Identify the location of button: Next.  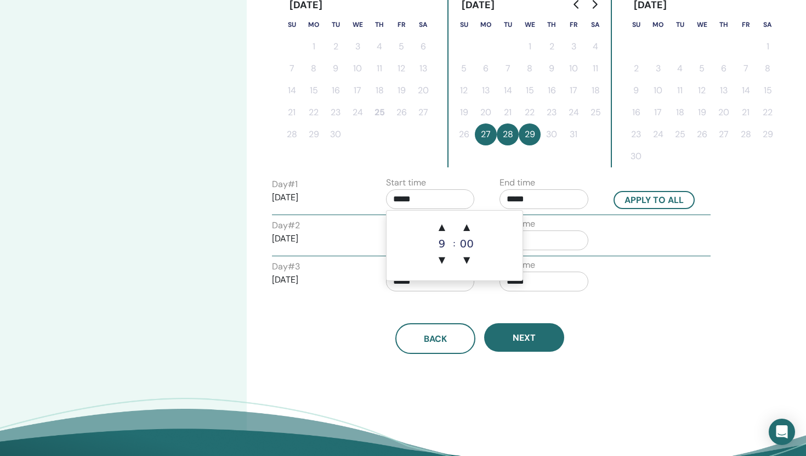
(524, 337).